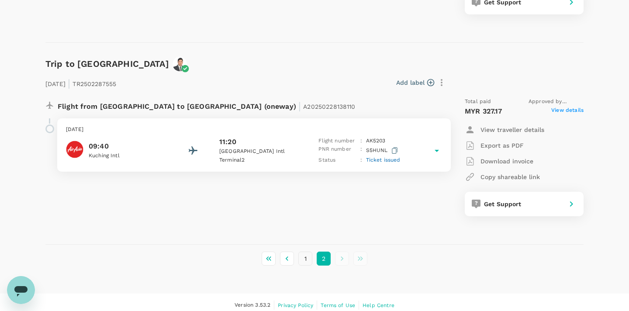 The image size is (629, 311). I want to click on p: View traveller details, so click(512, 130).